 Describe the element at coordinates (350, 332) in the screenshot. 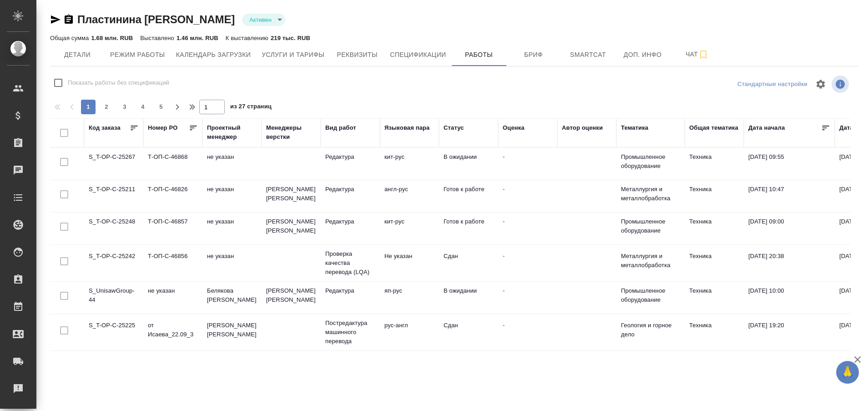

I see `p: Постредактура машинного перевода` at that location.